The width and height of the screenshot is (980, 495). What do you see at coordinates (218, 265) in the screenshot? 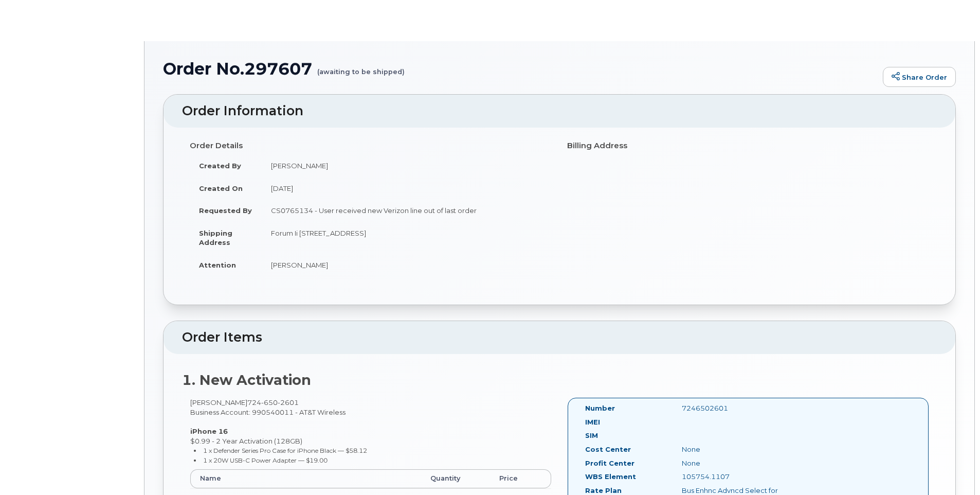
I see `strong: Attention` at bounding box center [218, 265].